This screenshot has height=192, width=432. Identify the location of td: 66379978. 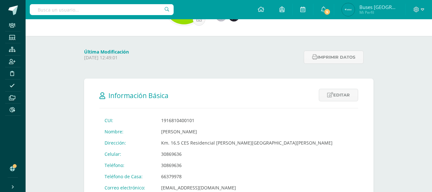
(247, 176).